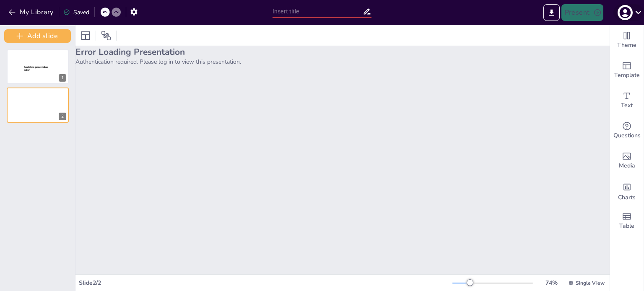 This screenshot has height=291, width=644. What do you see at coordinates (627, 40) in the screenshot?
I see `div: Change the overall theme` at bounding box center [627, 40].